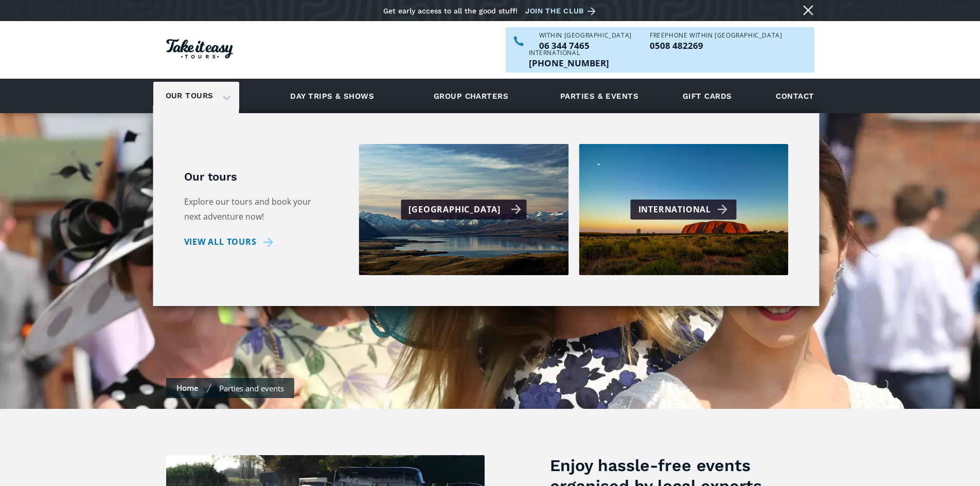 The image size is (980, 486). Describe the element at coordinates (251, 388) in the screenshot. I see `div: Parties and events` at that location.